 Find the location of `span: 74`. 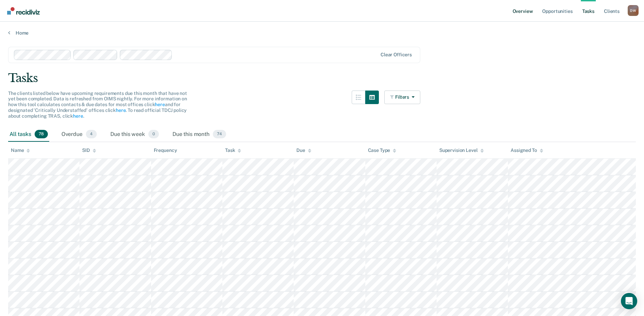

span: 74 is located at coordinates (219, 134).